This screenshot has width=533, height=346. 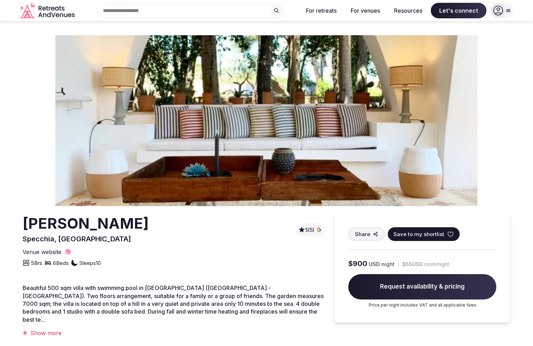 I want to click on span: Request availability & pricing, so click(x=422, y=287).